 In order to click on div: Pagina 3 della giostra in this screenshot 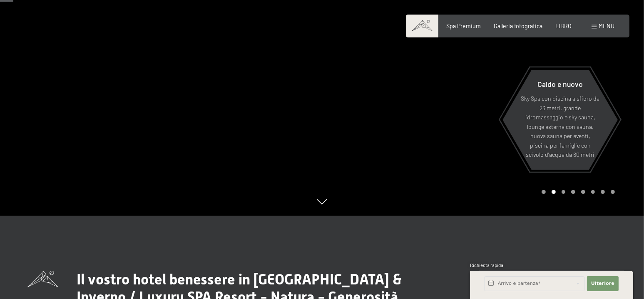, I will do `click(563, 192)`.